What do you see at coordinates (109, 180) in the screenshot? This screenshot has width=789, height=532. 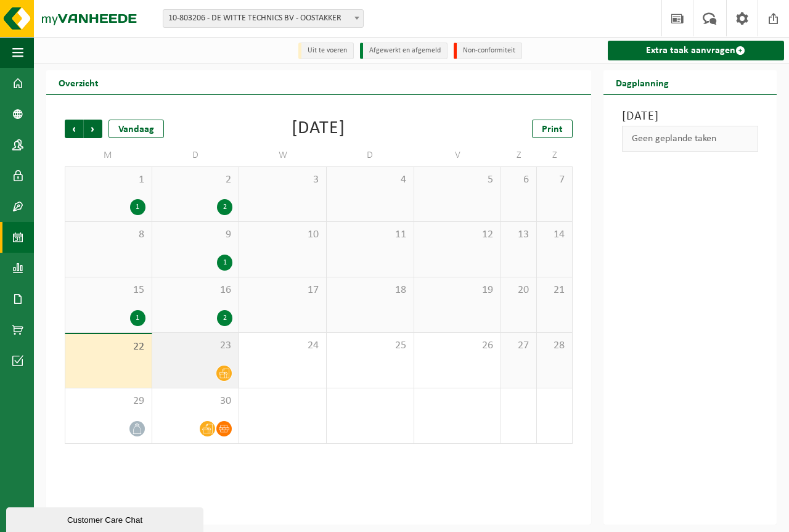 I see `span: 1` at bounding box center [109, 180].